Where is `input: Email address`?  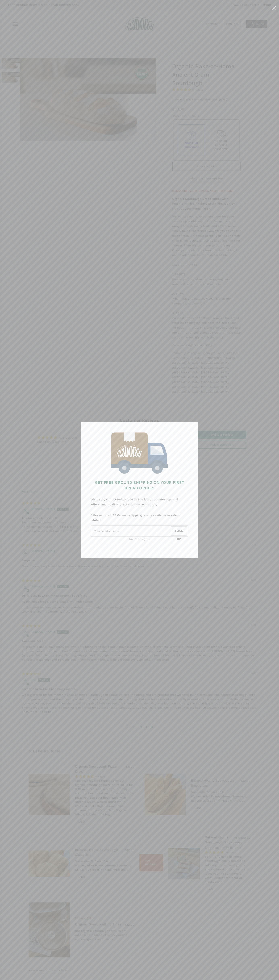
input: Email address is located at coordinates (131, 531).